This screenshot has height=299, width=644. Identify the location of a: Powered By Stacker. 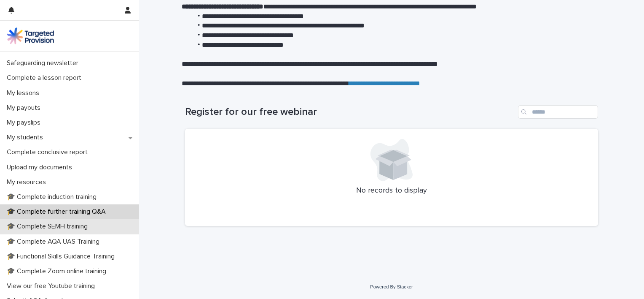
(391, 287).